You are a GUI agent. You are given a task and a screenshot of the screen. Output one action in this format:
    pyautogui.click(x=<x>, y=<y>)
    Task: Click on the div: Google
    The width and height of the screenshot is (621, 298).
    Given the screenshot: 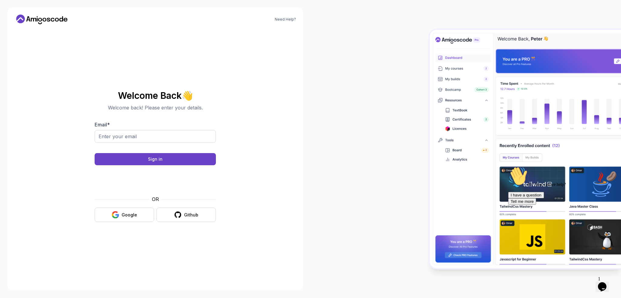 What is the action you would take?
    pyautogui.click(x=129, y=215)
    